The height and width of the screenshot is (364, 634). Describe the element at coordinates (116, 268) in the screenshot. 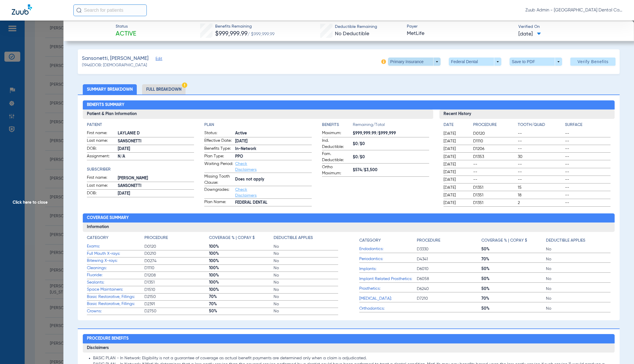

I see `span: Cleanings:` at that location.